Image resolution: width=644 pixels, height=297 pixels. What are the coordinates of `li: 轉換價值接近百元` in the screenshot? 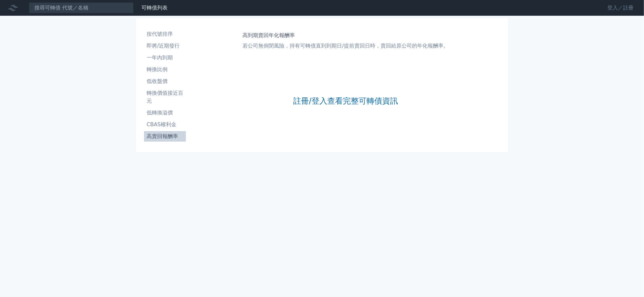 It's located at (165, 97).